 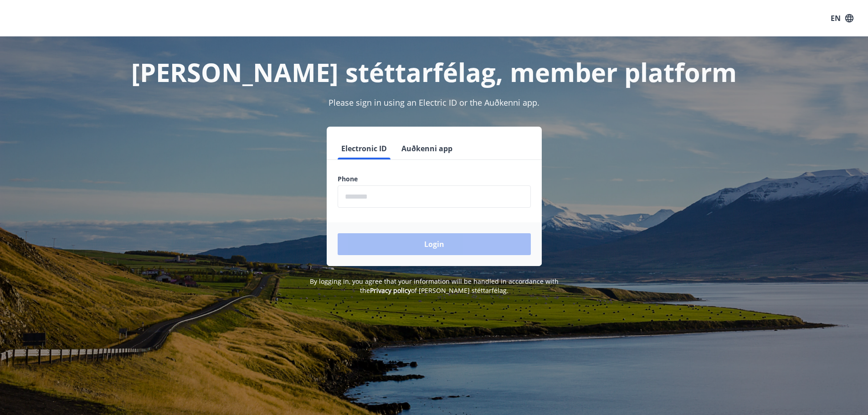 What do you see at coordinates (427, 149) in the screenshot?
I see `button: Auðkenni app` at bounding box center [427, 149].